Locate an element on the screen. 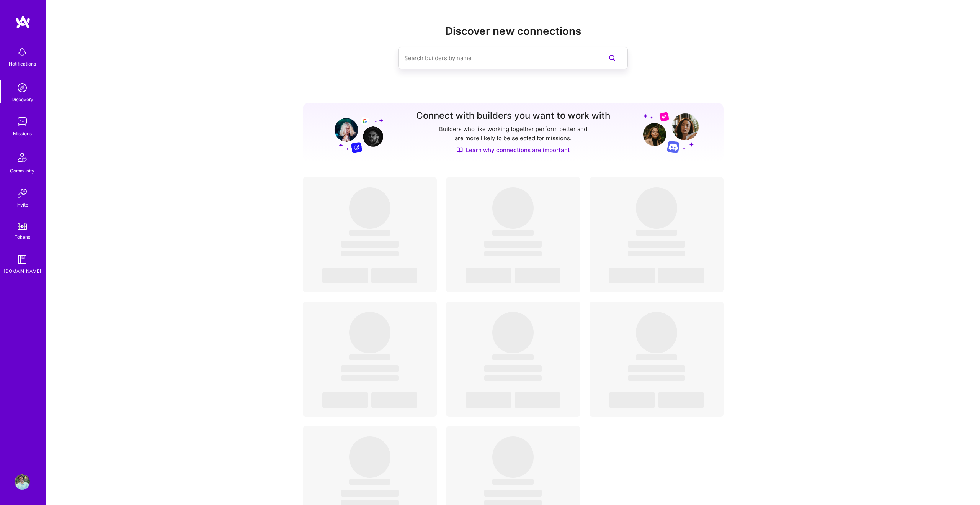 This screenshot has height=505, width=980. p: Builders who like working together perform better and are more likely to be selected for missions. is located at coordinates (513, 133).